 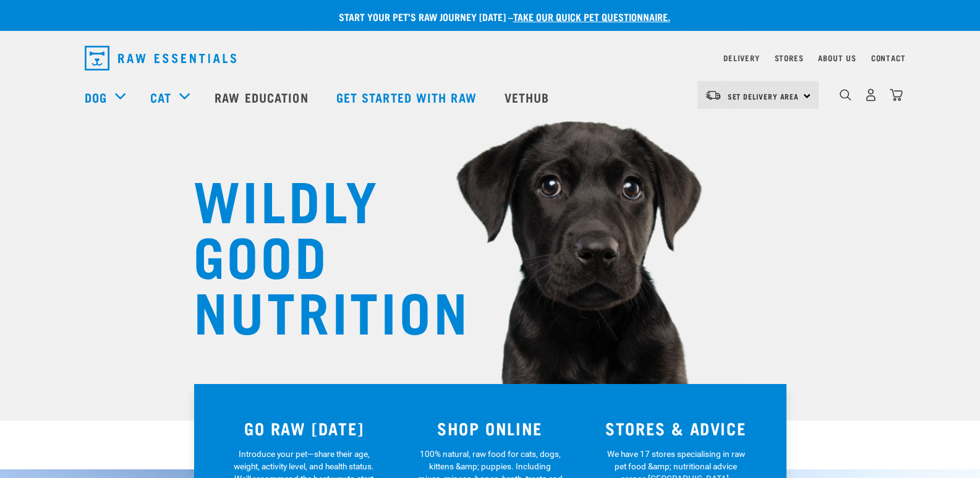 I want to click on h3: SHOP ONLINE, so click(x=490, y=428).